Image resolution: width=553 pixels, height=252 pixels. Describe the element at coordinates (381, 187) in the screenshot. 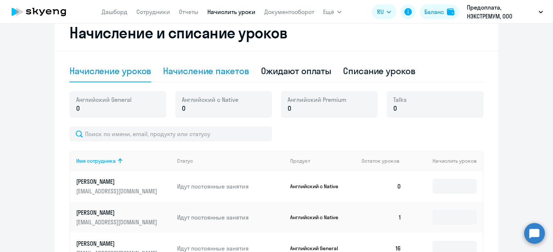

I see `td: 0` at that location.